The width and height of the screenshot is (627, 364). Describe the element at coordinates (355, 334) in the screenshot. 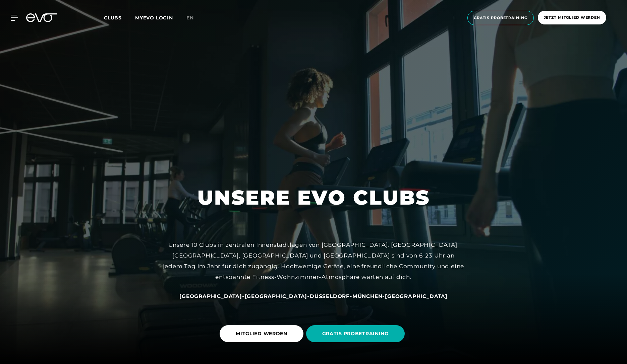

I see `span: GRATIS PROBETRAINING` at that location.